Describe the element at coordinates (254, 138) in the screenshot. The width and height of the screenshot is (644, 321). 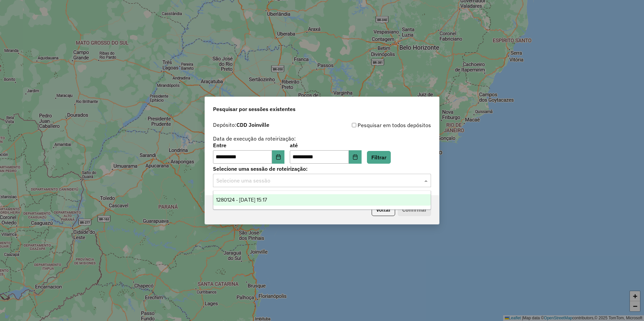
I see `label: Data de execução da roteirização:` at that location.